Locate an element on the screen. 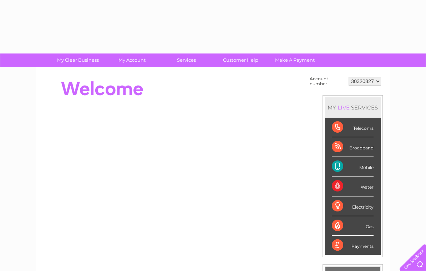  a: Customer Help is located at coordinates (240, 60).